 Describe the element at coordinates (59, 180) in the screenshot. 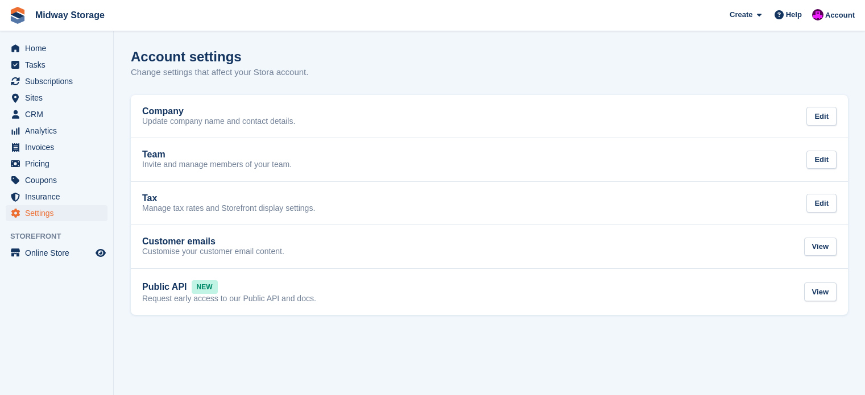

I see `span: Coupons` at that location.